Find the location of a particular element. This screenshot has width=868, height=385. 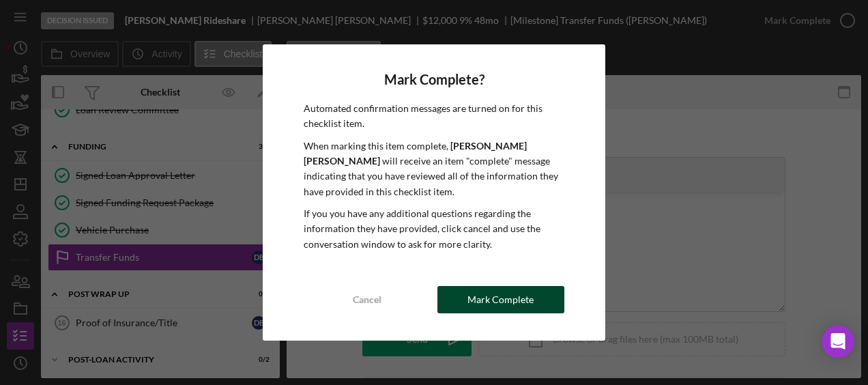

p: Automated confirmation messages are turned on for this checklist item. is located at coordinates (434, 116).